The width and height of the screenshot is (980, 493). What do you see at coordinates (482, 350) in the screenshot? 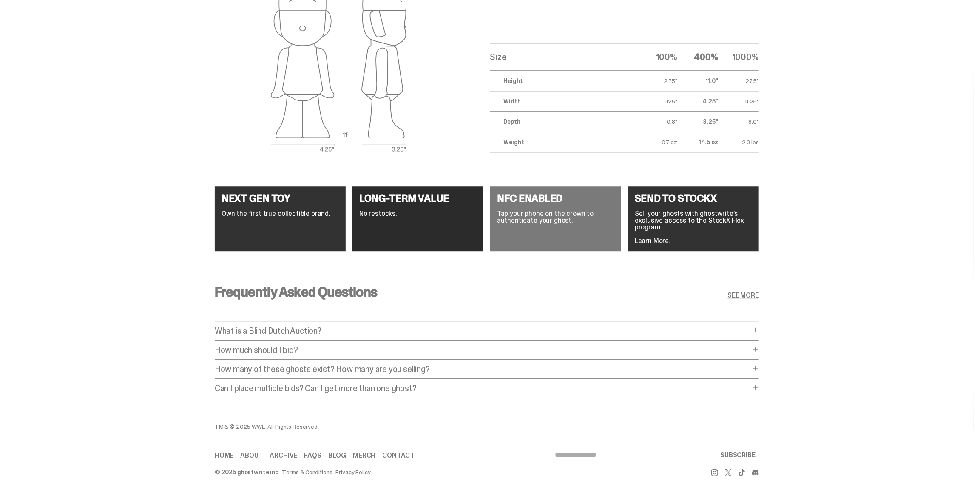
I see `p: How much should I bid?` at bounding box center [482, 350].